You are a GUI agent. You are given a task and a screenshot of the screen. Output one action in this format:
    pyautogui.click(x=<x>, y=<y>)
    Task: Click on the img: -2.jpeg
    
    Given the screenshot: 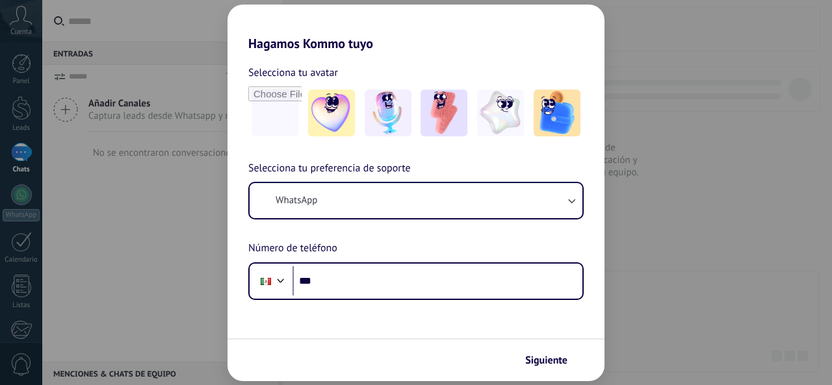 What is the action you would take?
    pyautogui.click(x=388, y=113)
    